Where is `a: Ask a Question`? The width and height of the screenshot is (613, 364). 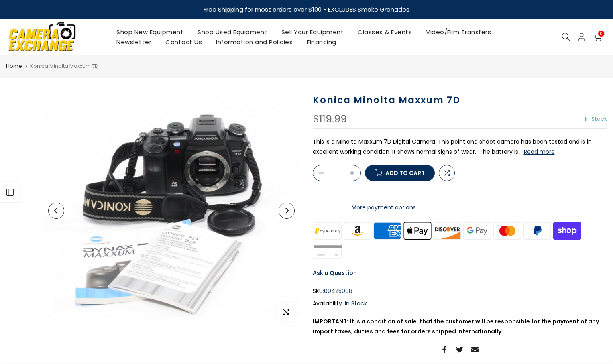
a: Ask a Question is located at coordinates (335, 273).